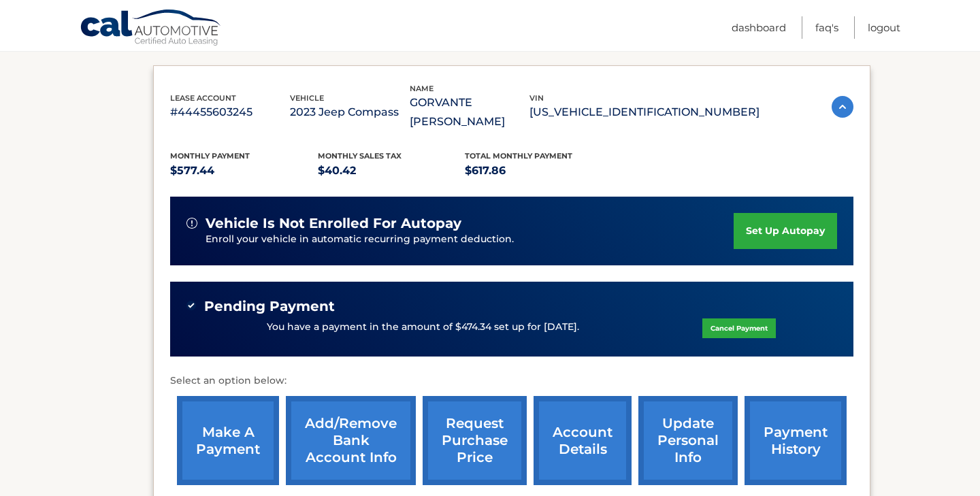 The height and width of the screenshot is (496, 980). Describe the element at coordinates (470, 240) in the screenshot. I see `p: Enroll your vehicle in automatic recurring payment deduction.` at that location.